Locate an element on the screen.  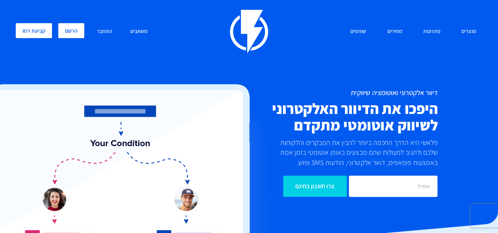
input: אימייל is located at coordinates (393, 187).